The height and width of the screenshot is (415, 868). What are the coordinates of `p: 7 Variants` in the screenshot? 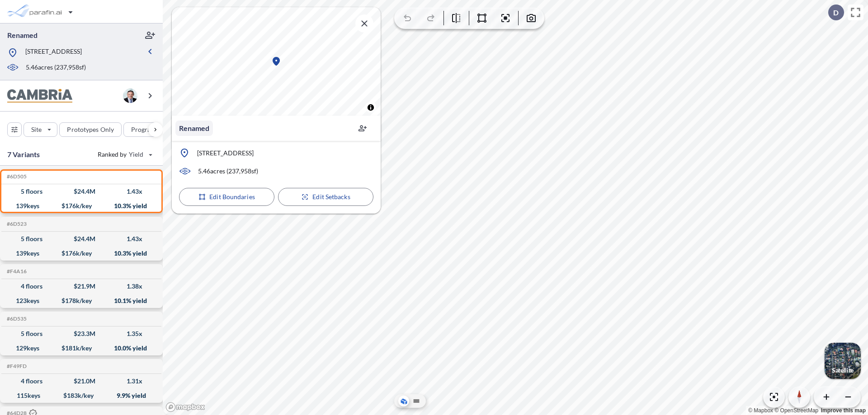 It's located at (23, 155).